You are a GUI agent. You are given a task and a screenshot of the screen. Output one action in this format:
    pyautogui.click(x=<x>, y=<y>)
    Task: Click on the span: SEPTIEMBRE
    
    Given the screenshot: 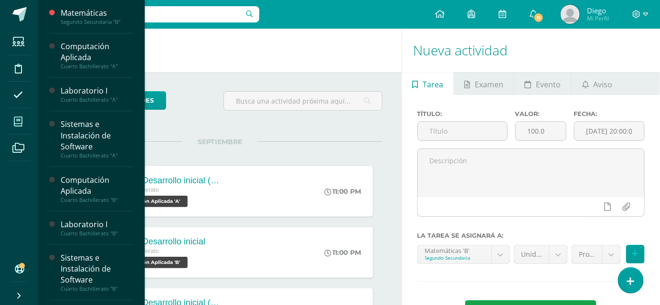 What is the action you would take?
    pyautogui.click(x=220, y=142)
    